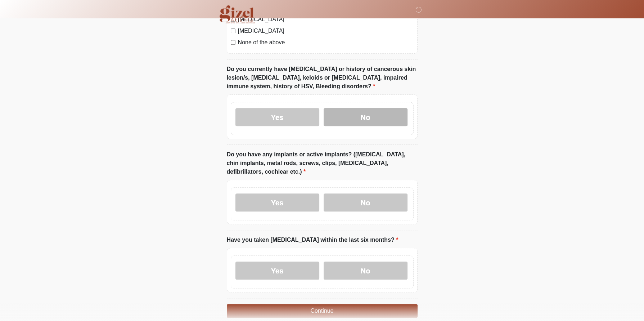 This screenshot has height=321, width=644. What do you see at coordinates (233, 42) in the screenshot?
I see `input: None of the above` at bounding box center [233, 42].